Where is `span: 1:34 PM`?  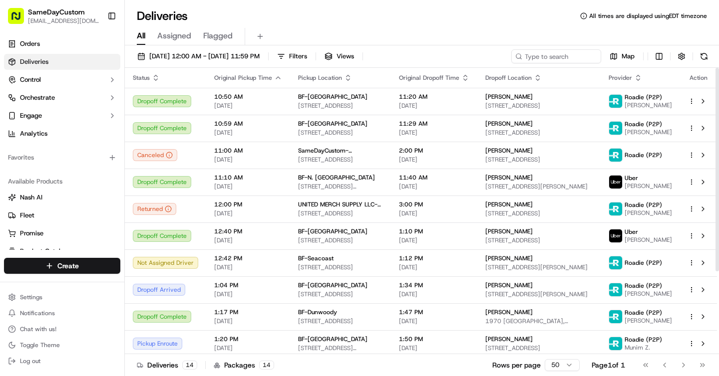 span: 1:34 PM is located at coordinates (434, 286).